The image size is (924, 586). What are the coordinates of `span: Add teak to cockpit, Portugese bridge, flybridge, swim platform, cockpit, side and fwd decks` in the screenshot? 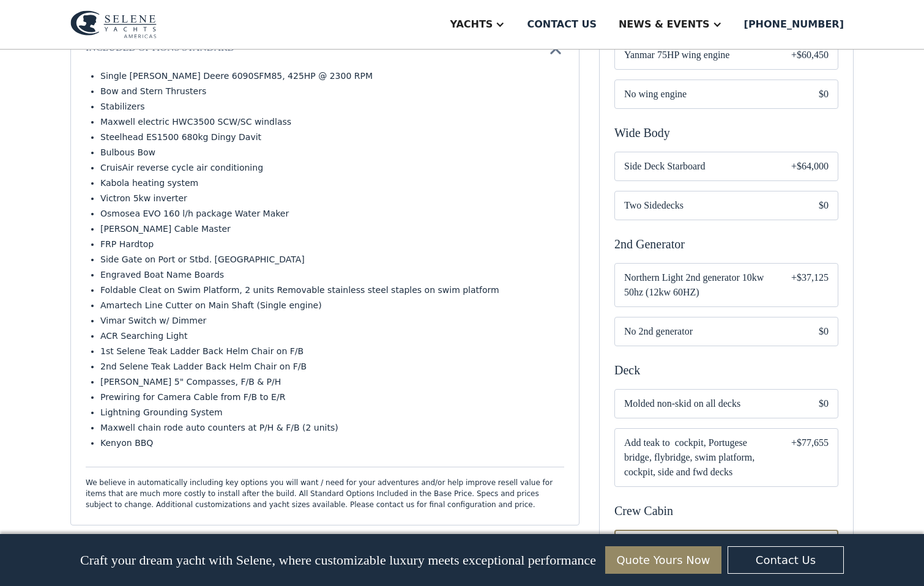 It's located at (697, 458).